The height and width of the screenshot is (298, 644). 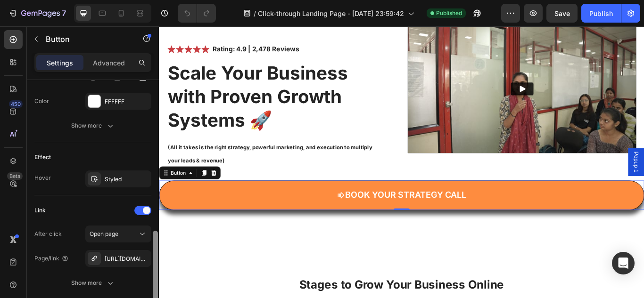 I want to click on div: Undo/Redo, so click(x=197, y=13).